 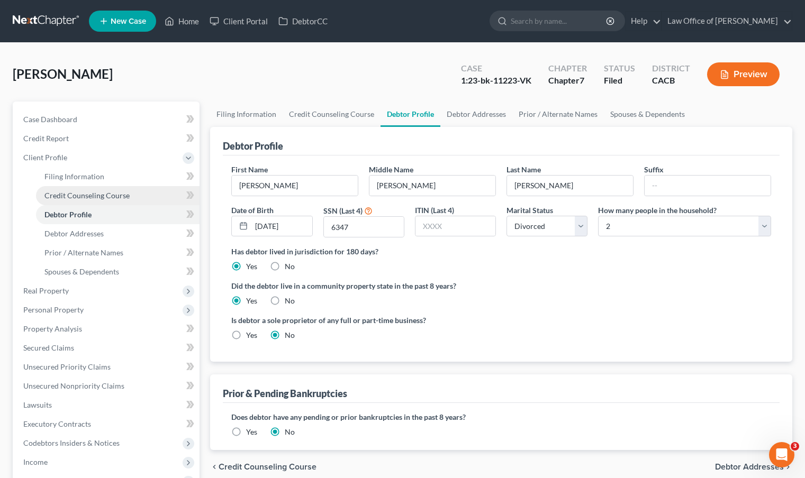 I want to click on span: 7, so click(x=582, y=80).